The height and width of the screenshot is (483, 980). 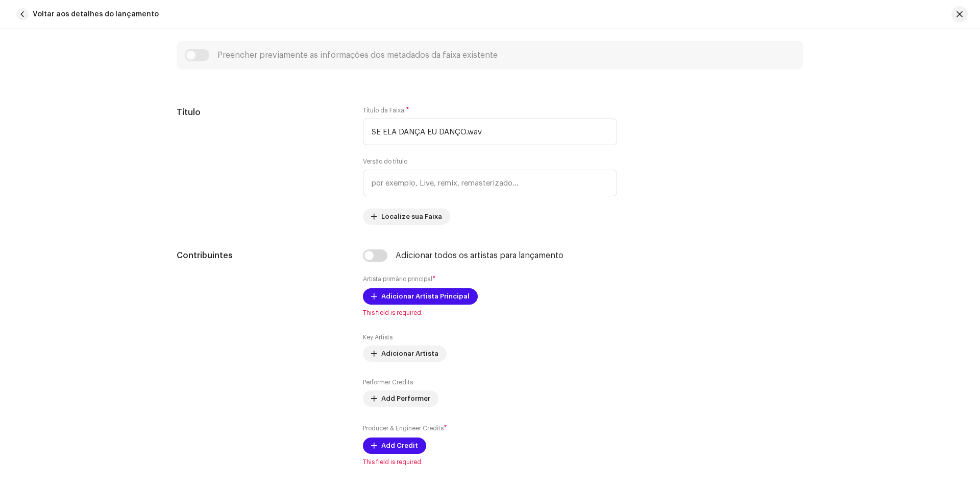 I want to click on h5: Contribuintes, so click(x=261, y=255).